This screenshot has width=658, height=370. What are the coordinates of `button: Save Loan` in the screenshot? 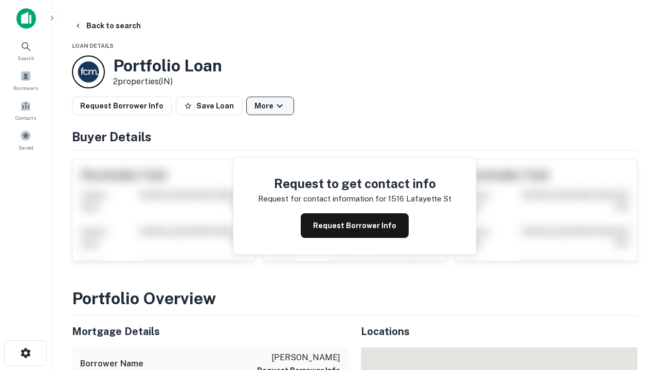 It's located at (209, 106).